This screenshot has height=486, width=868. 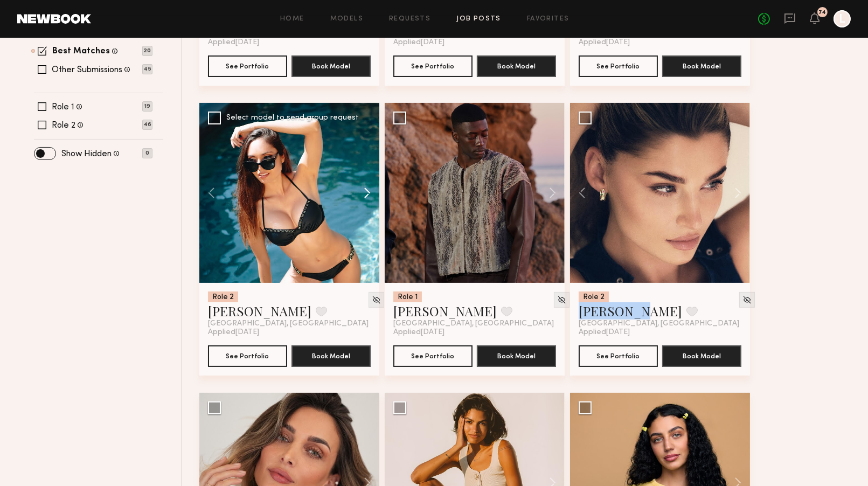 I want to click on a: Requests, so click(x=409, y=19).